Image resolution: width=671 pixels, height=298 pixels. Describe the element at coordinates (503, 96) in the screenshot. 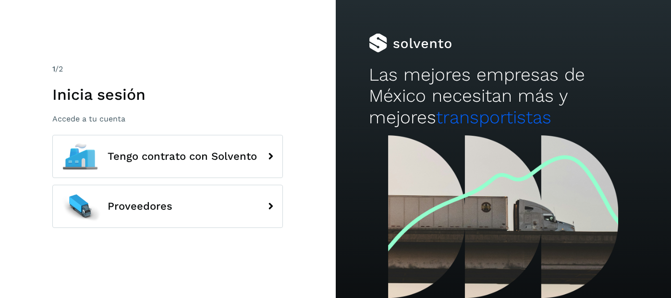

I see `h2: Las mejores empresas de México necesitan más y mejores` at that location.